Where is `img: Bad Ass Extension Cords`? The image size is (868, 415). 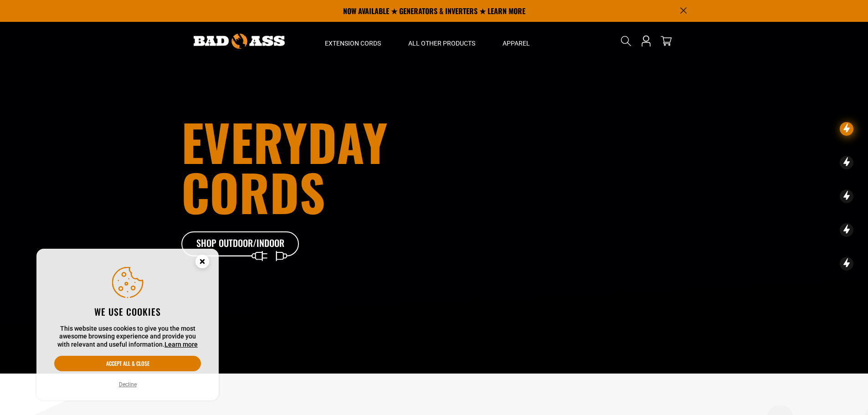 img: Bad Ass Extension Cords is located at coordinates (239, 41).